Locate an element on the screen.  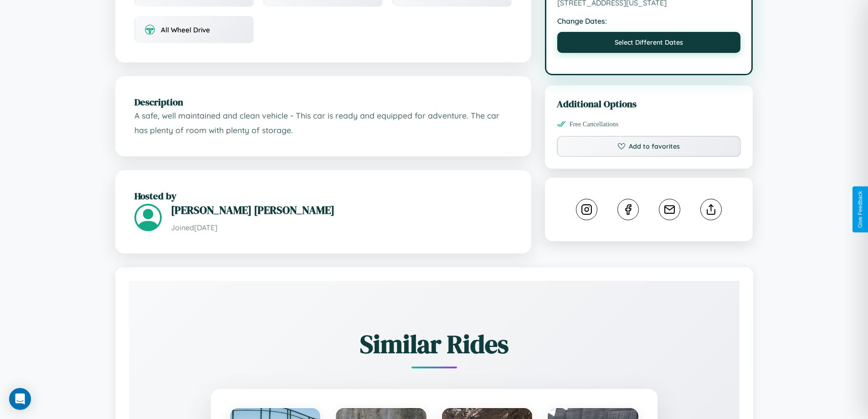
button: Add to favorites is located at coordinates (649, 146).